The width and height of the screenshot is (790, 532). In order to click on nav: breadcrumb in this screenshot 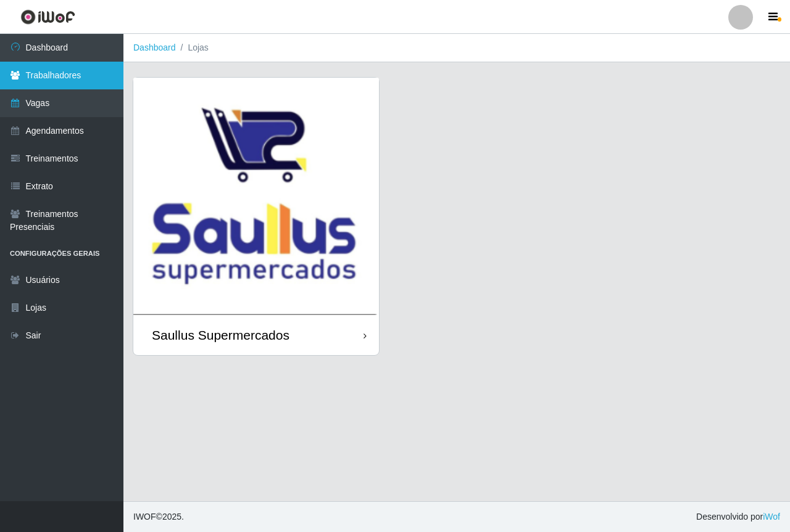, I will do `click(457, 48)`.